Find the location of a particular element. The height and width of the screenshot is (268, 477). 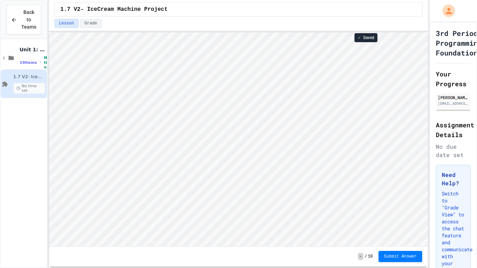

div: No due date set is located at coordinates (454, 151).